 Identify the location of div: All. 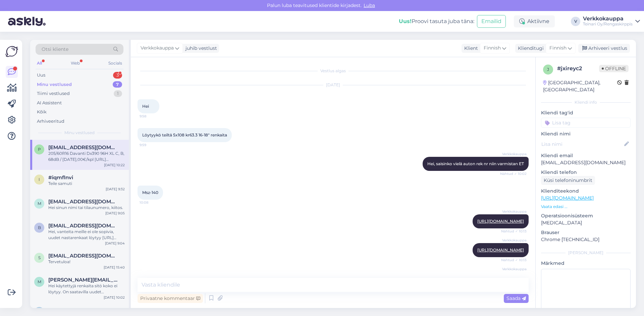
(39, 63).